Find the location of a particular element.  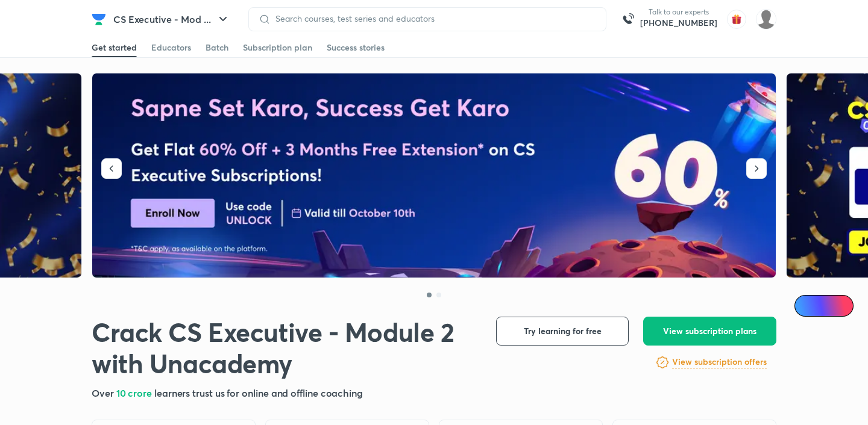

a: Success stories is located at coordinates (355, 48).